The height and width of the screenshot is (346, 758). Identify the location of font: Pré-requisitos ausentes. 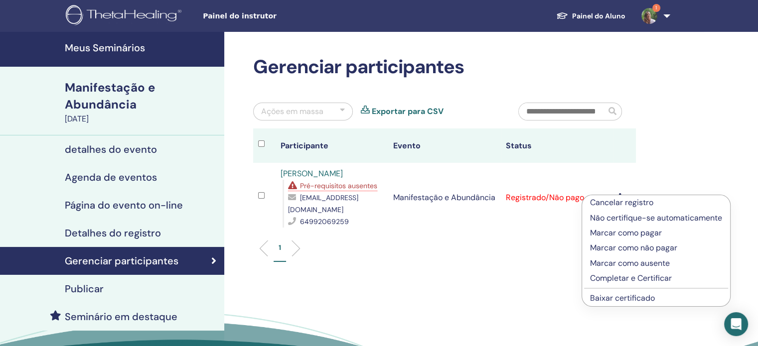
(338, 186).